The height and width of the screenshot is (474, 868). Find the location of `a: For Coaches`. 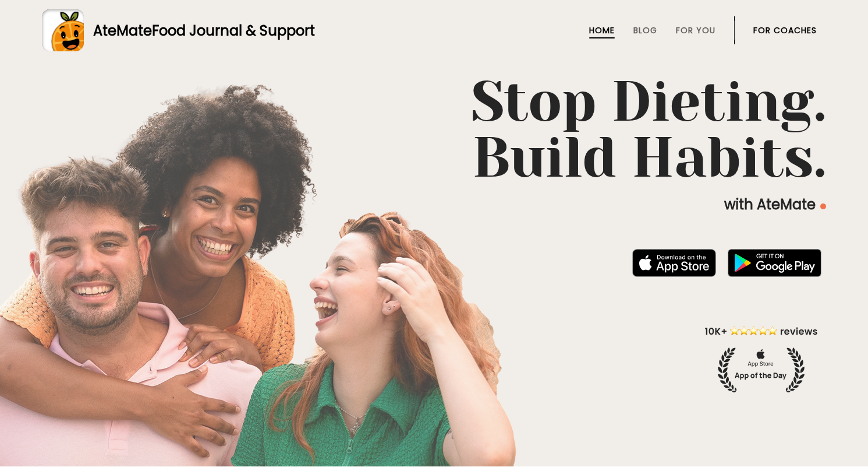

a: For Coaches is located at coordinates (785, 30).